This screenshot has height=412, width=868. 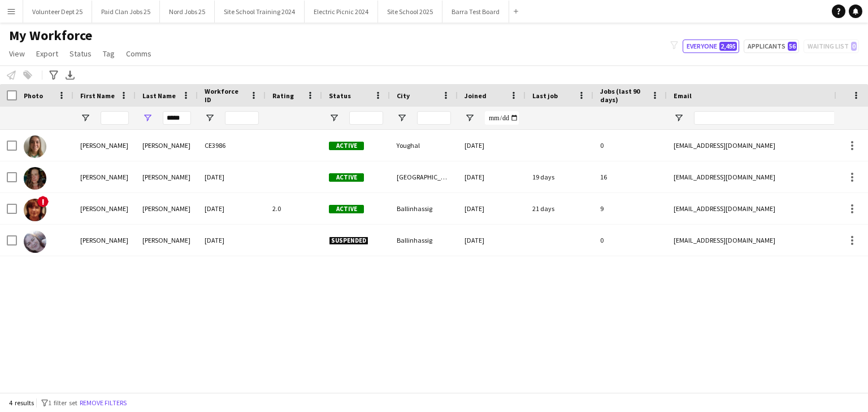 I want to click on span: 1 filter set, so click(x=63, y=402).